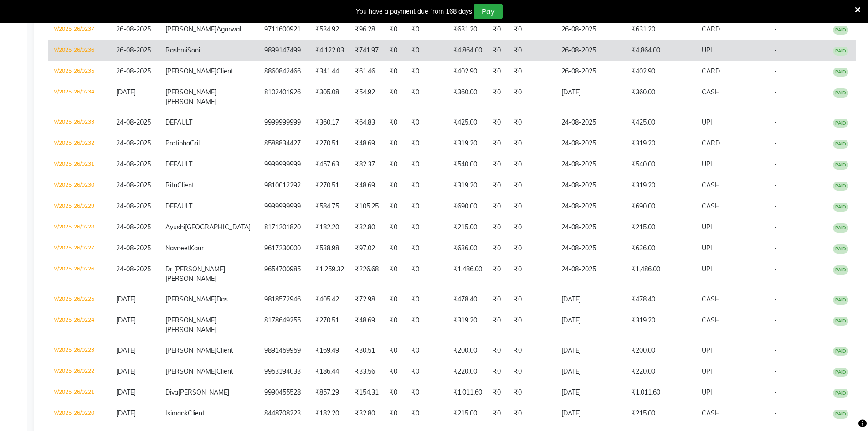  What do you see at coordinates (178, 248) in the screenshot?
I see `span: Navneet` at bounding box center [178, 248].